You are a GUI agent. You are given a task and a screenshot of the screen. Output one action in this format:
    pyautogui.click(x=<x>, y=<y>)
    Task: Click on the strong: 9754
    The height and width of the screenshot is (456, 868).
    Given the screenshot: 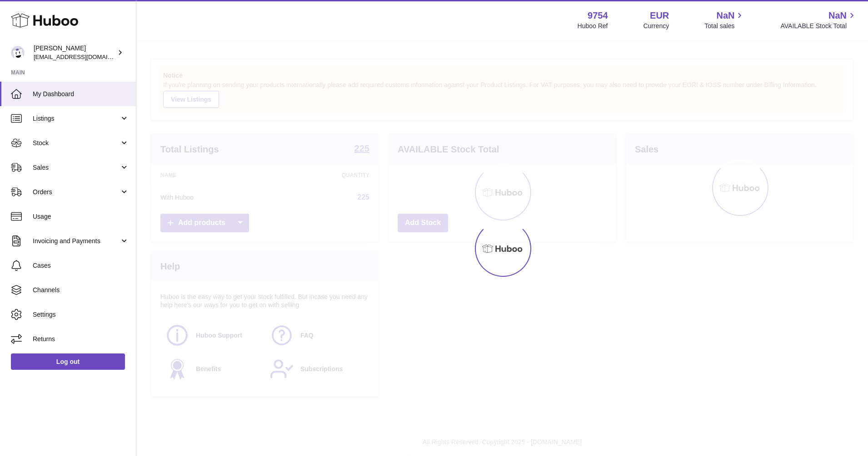 What is the action you would take?
    pyautogui.click(x=598, y=15)
    